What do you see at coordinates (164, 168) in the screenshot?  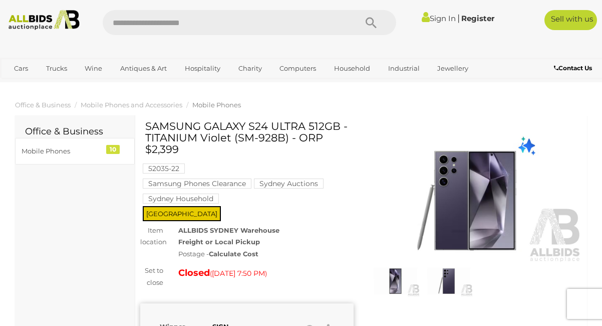 I see `mark: 52035-22` at bounding box center [164, 168].